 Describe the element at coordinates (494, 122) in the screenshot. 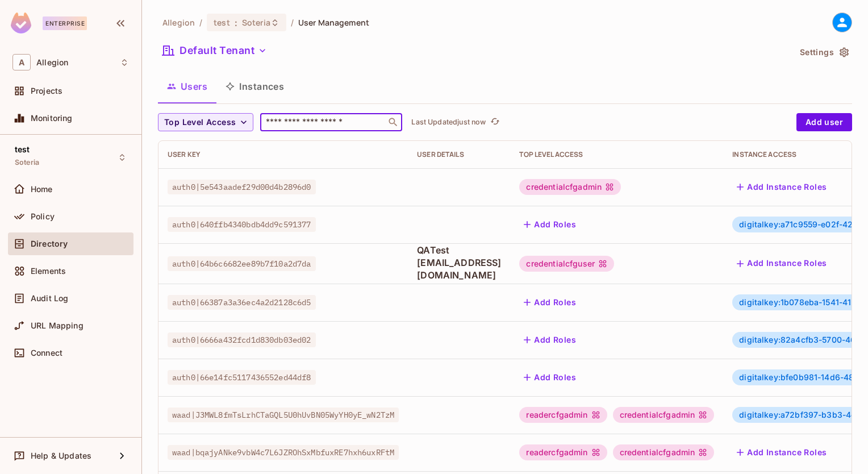

I see `span: Click to refresh data` at that location.